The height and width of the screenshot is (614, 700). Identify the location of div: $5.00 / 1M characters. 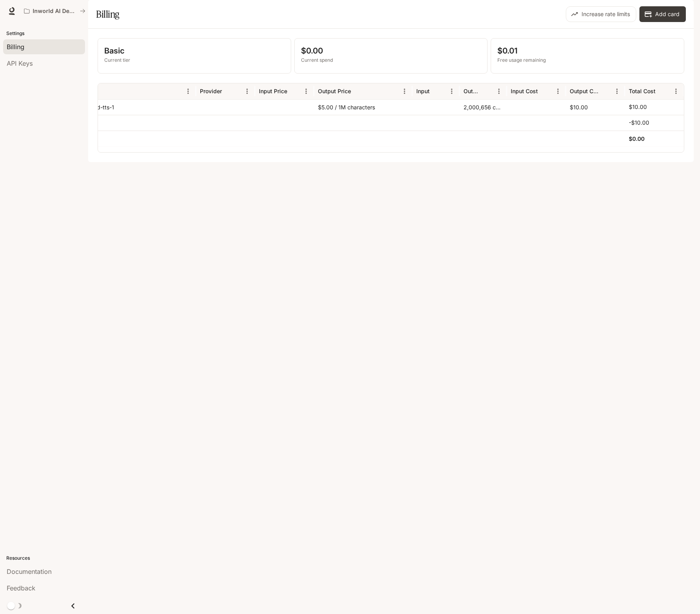
(363, 107).